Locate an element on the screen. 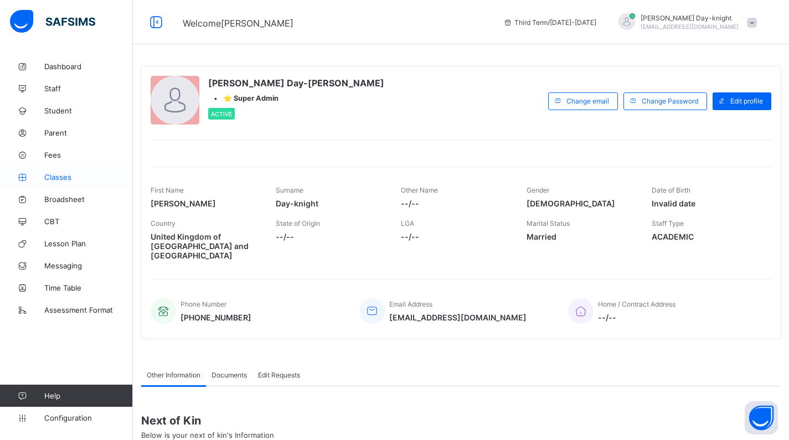 This screenshot has width=789, height=440. span: Married is located at coordinates (580, 236).